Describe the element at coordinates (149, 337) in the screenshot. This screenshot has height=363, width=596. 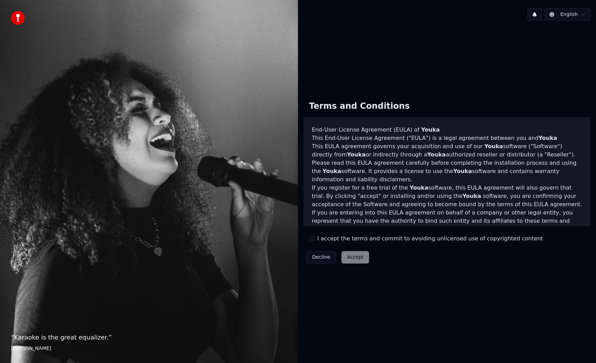
I see `p: “ Karaoke is the great equalizer. ”` at that location.